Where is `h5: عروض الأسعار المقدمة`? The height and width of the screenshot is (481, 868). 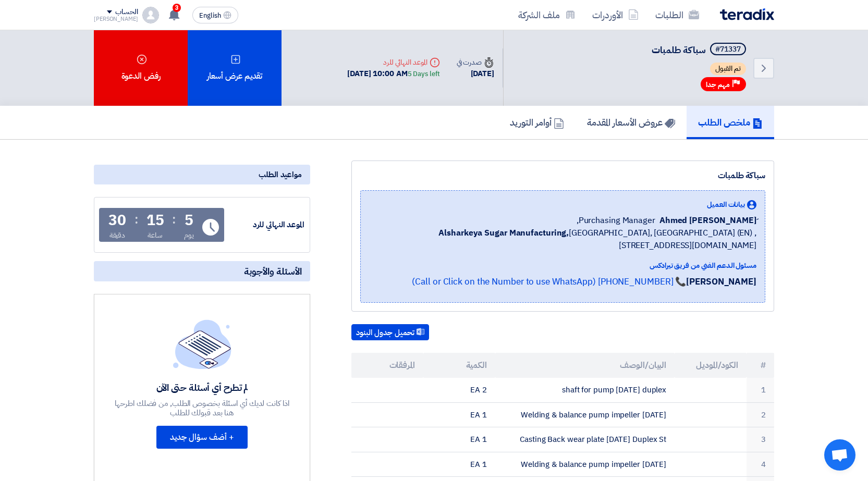
h5: عروض الأسعار المقدمة is located at coordinates (631, 122).